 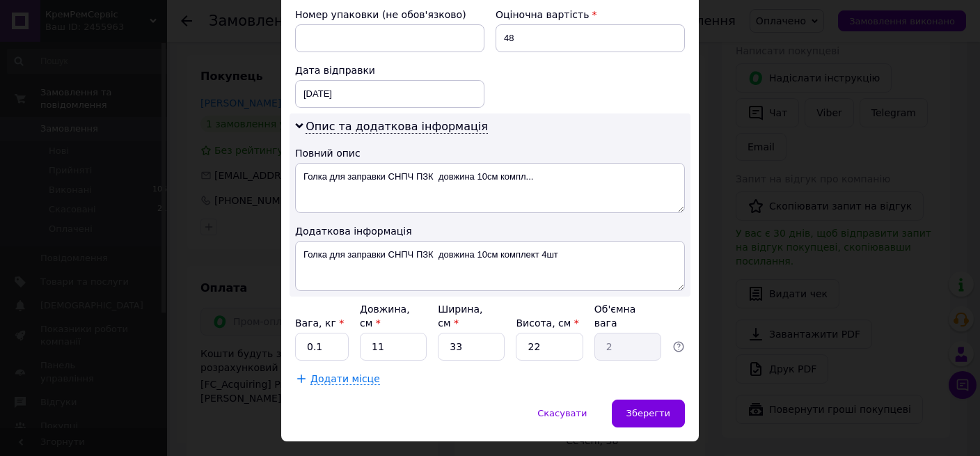 I want to click on span: Скасувати, so click(x=562, y=413).